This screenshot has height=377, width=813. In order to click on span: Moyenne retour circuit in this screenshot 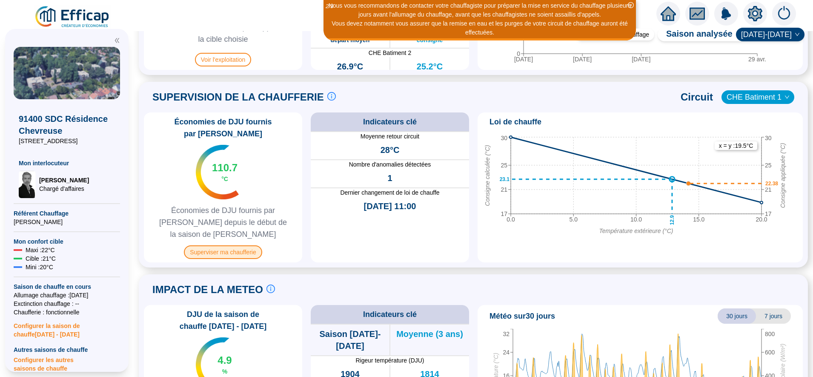, I will do `click(390, 136)`.